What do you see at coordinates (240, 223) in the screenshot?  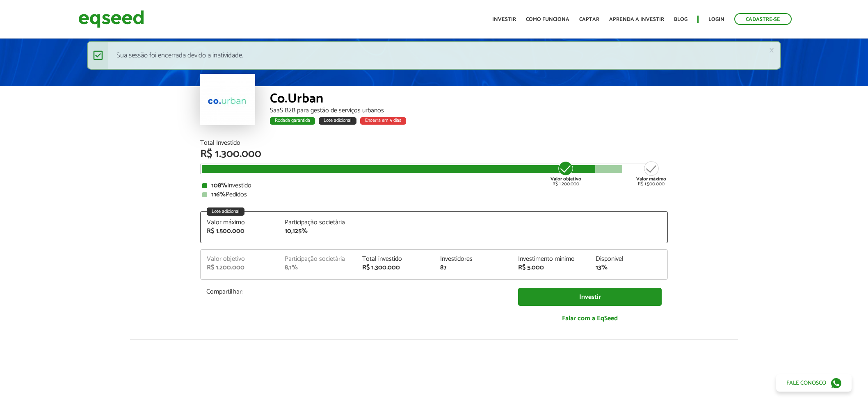 I see `div: Valor máximo` at bounding box center [240, 223].